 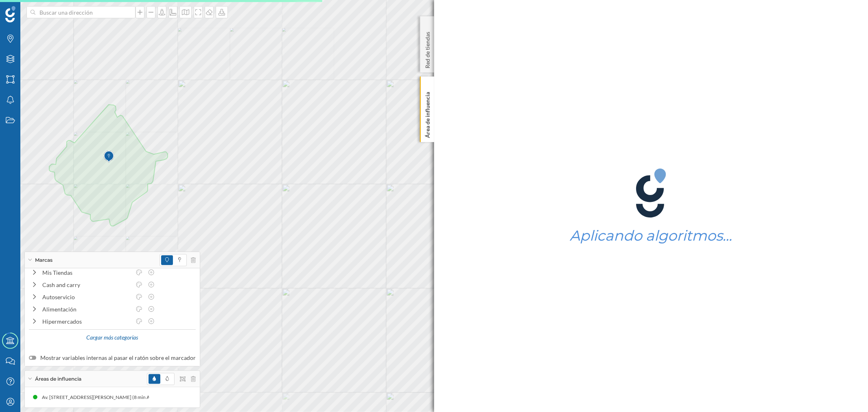 What do you see at coordinates (427, 114) in the screenshot?
I see `p: Área de influencia` at bounding box center [427, 114].